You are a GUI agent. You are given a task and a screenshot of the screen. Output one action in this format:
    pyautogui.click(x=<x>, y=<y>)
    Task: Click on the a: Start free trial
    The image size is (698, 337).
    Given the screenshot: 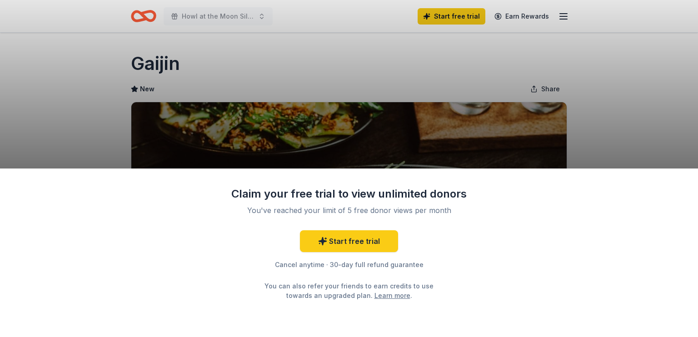 What is the action you would take?
    pyautogui.click(x=349, y=241)
    